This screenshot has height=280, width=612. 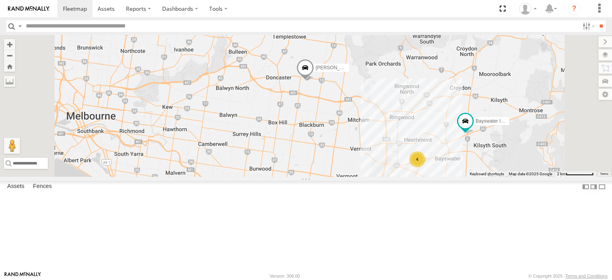 I want to click on label: Dock Summary Table to the Left, so click(x=586, y=187).